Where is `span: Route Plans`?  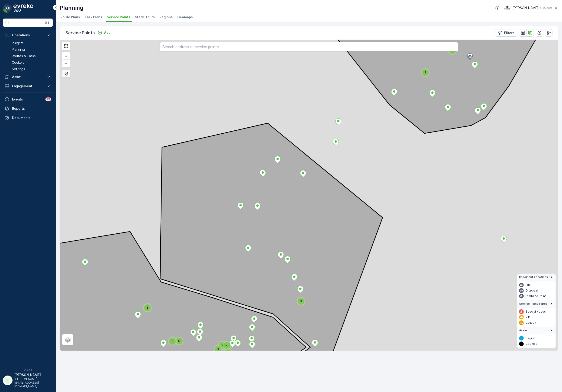 span: Route Plans is located at coordinates (70, 17).